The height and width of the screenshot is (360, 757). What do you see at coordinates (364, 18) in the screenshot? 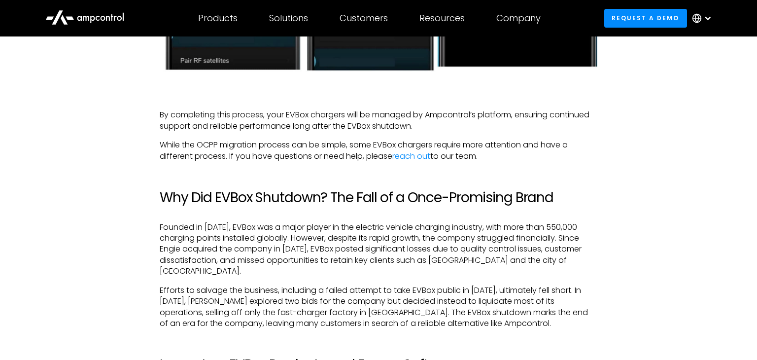
I see `div: Customers` at bounding box center [364, 18].